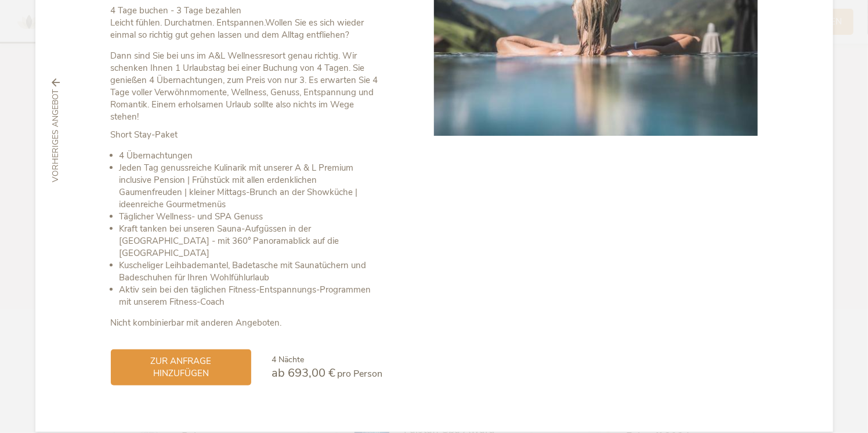  What do you see at coordinates (177, 11) in the screenshot?
I see `b: 4 Tage buchen - 3 Tage bezahlen` at bounding box center [177, 11].